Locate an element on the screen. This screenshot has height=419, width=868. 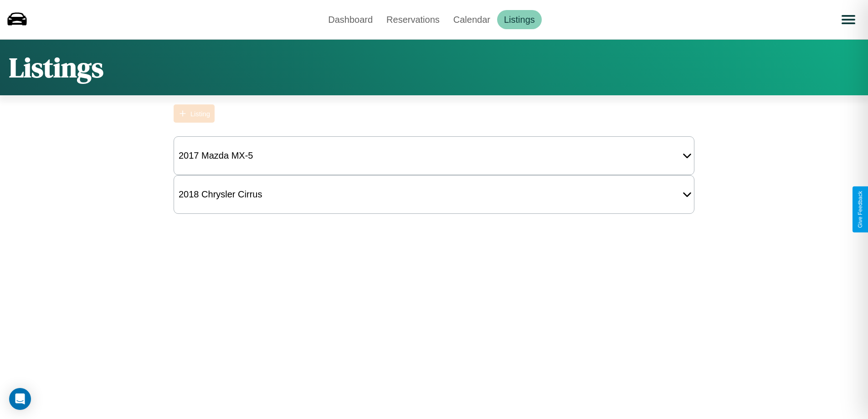
div: 2017 Mazda MX-5 is located at coordinates (216, 156).